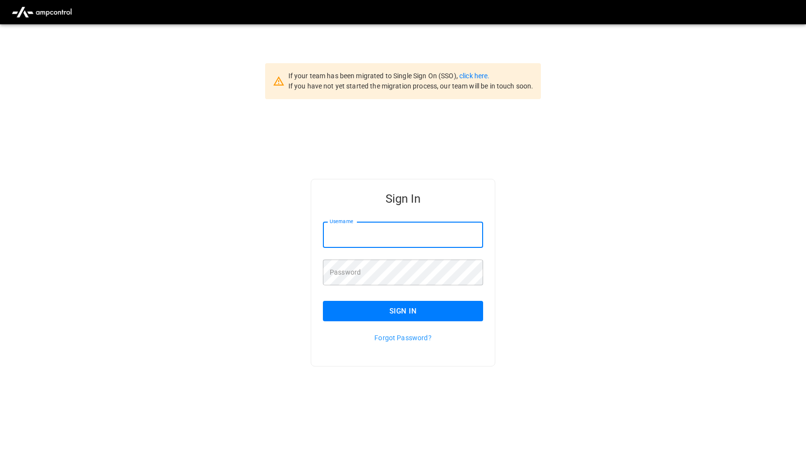 This screenshot has height=453, width=806. What do you see at coordinates (403, 337) in the screenshot?
I see `p: Forgot Password?` at bounding box center [403, 337].